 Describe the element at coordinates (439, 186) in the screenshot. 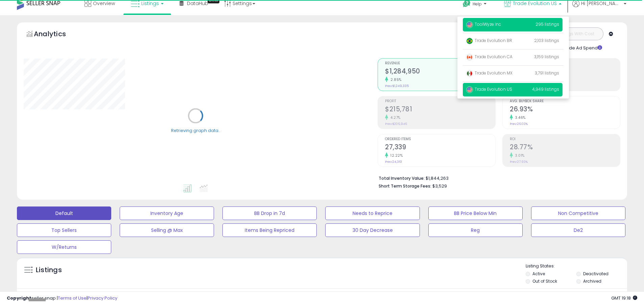

I see `span: $3,529` at that location.